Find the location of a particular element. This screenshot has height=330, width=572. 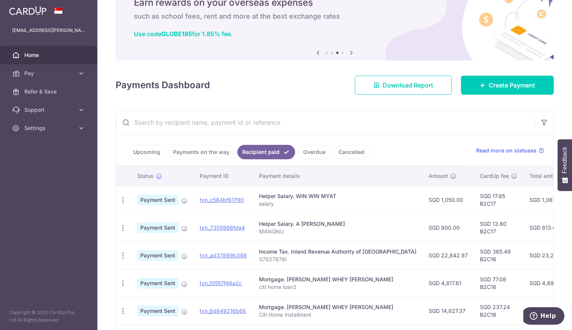

td: SGD 365.49 B2C16 is located at coordinates (499, 255).